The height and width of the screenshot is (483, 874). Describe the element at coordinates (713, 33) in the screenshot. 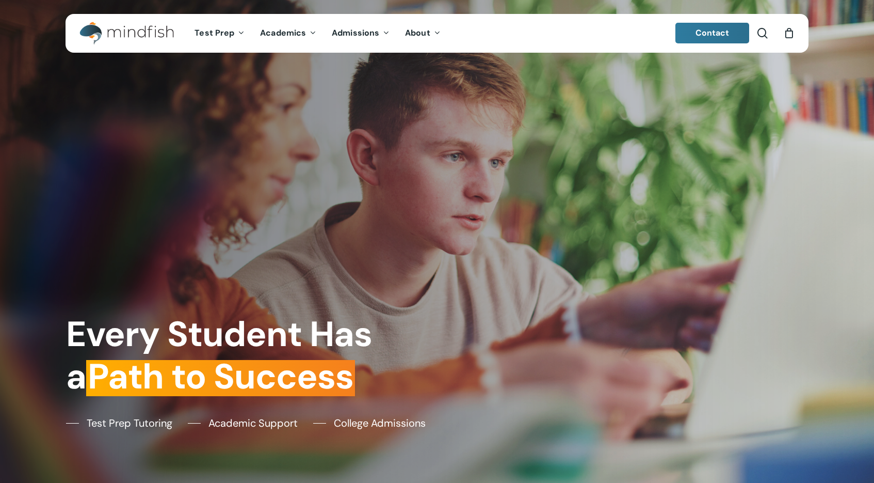

I see `a: Contact` at that location.